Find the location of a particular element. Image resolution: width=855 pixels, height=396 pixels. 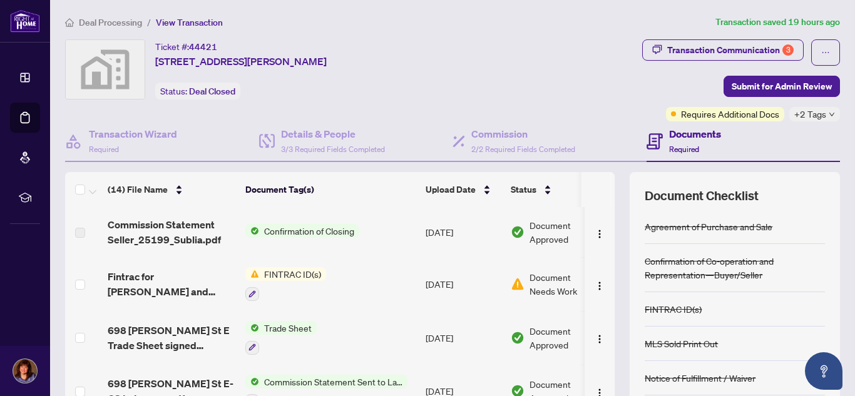

h4: Commission is located at coordinates (523, 134).